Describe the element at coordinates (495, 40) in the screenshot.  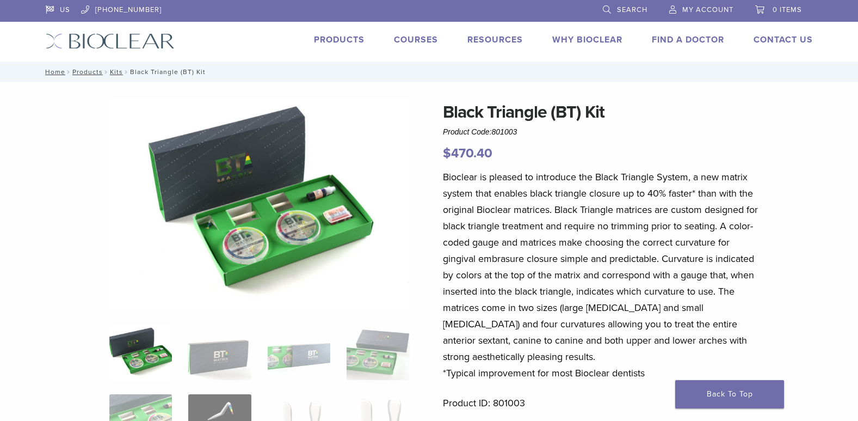
I see `a: Resources` at that location.